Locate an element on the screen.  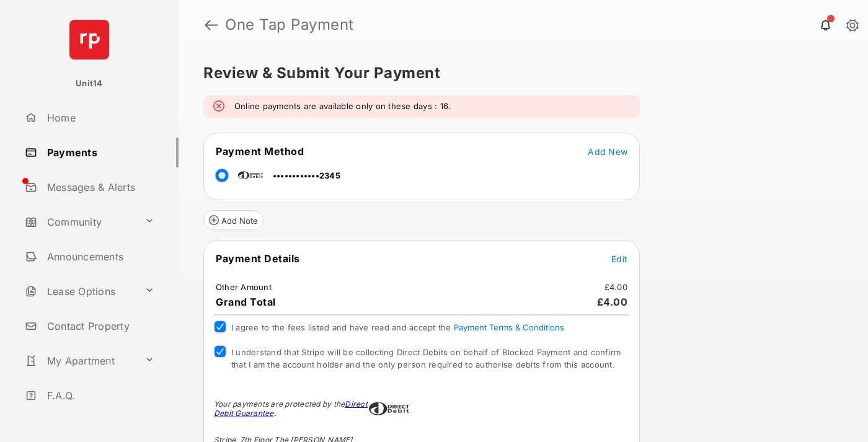
a: Contact Property is located at coordinates (99, 326).